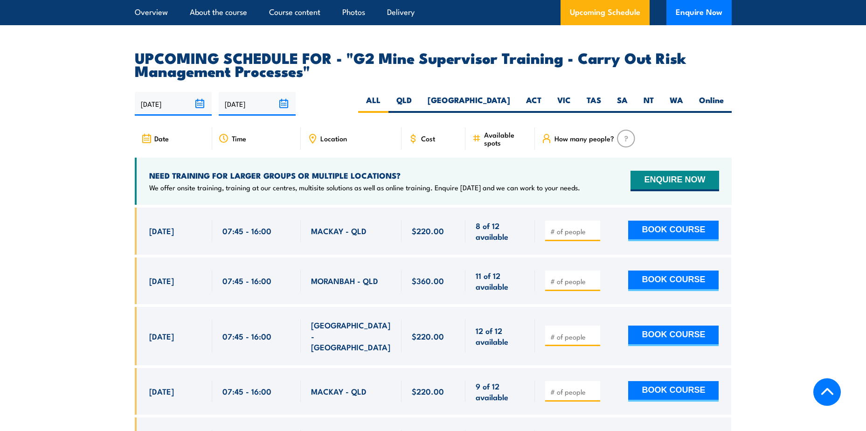 The height and width of the screenshot is (431, 866). Describe the element at coordinates (365, 187) in the screenshot. I see `p: We offer onsite training, training at our centres, multisite solutions as well as online training...` at that location.